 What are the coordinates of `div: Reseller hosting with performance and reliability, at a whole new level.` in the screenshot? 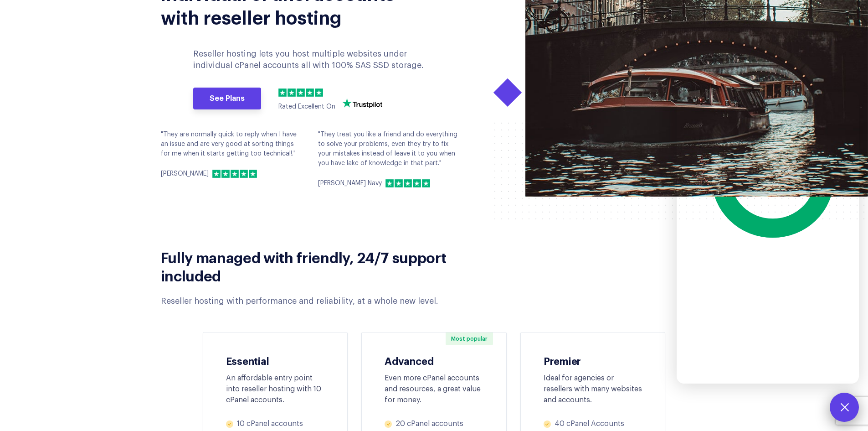 It's located at (317, 301).